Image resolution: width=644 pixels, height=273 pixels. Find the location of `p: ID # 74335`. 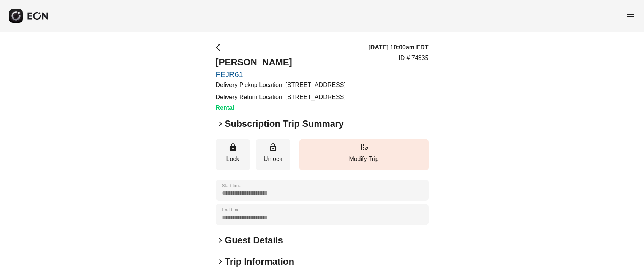

p: ID # 74335 is located at coordinates (413, 59).